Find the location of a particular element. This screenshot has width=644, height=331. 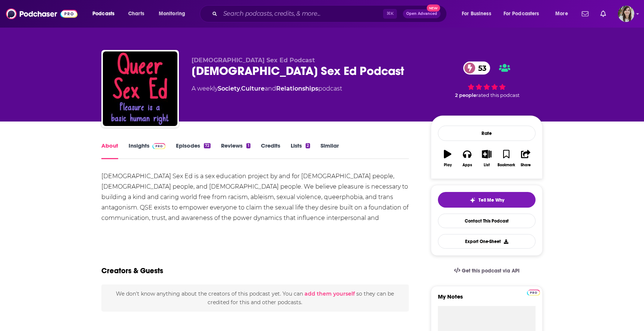

a: Podchaser - Follow, Share and Rate Podcasts is located at coordinates (42, 14).